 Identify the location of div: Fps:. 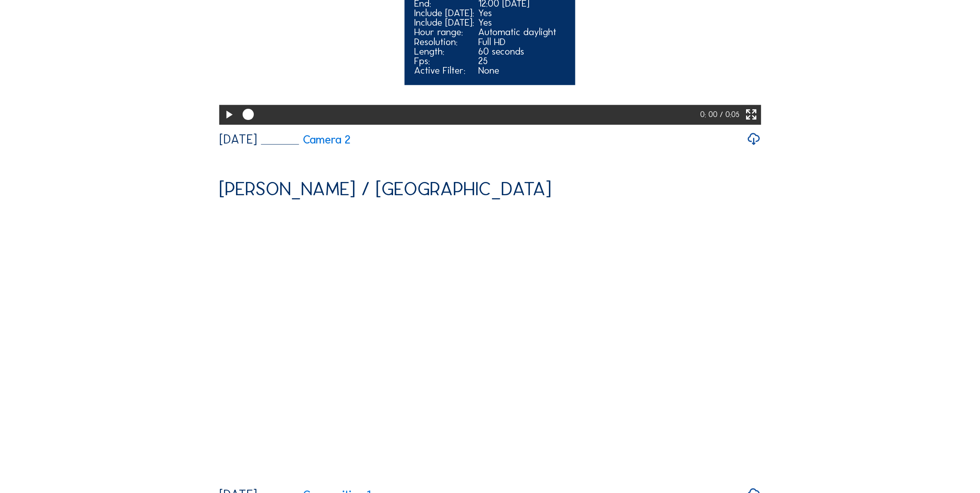
(445, 61).